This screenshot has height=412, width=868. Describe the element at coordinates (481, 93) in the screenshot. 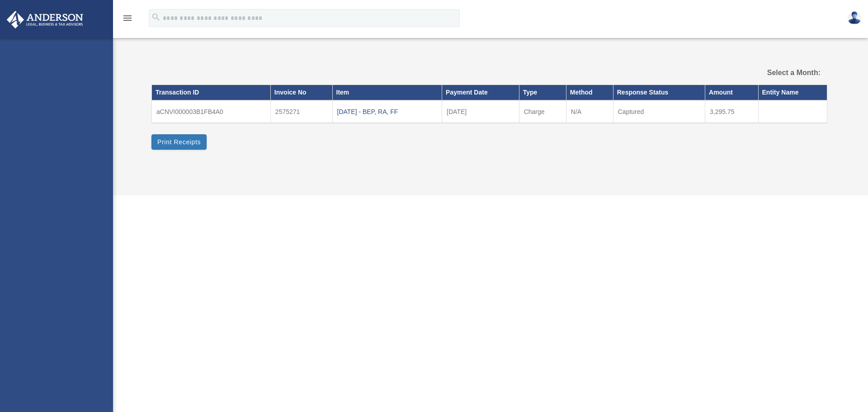

I see `th: Payment Date` at that location.